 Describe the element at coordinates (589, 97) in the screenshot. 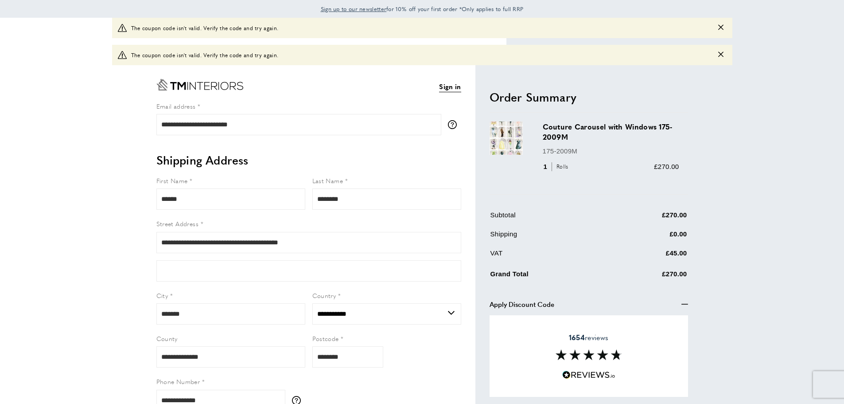

I see `h2: Order Summary` at that location.